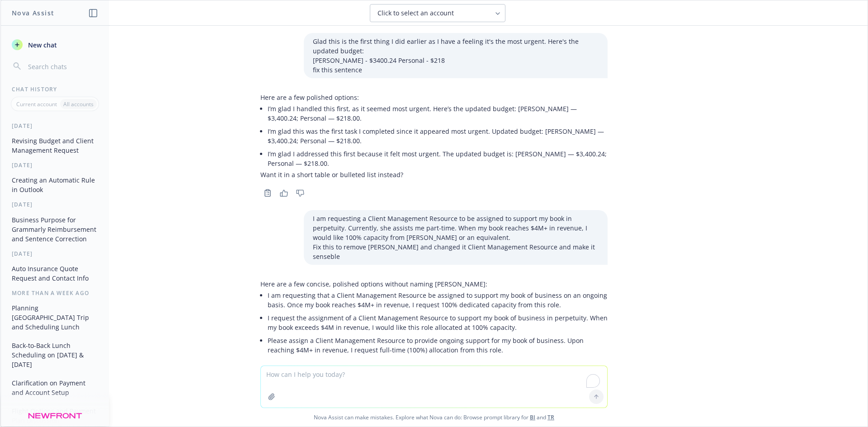  I want to click on button: Revising Budget and Client Management Request, so click(55, 145).